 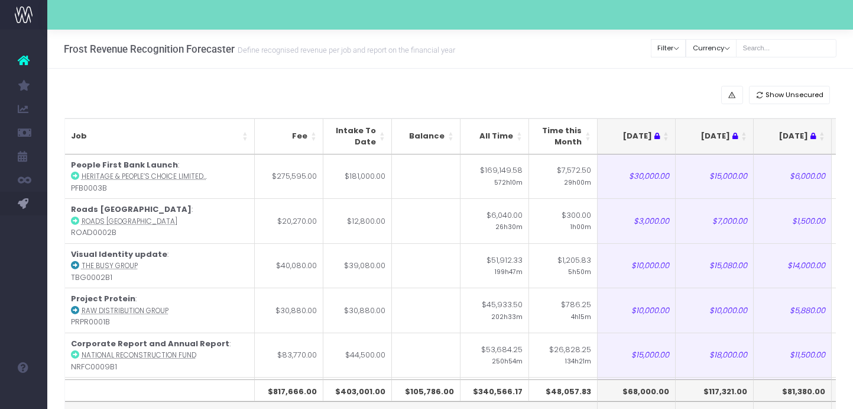 I want to click on th: Fee: activate to sort column ascending, so click(x=289, y=136).